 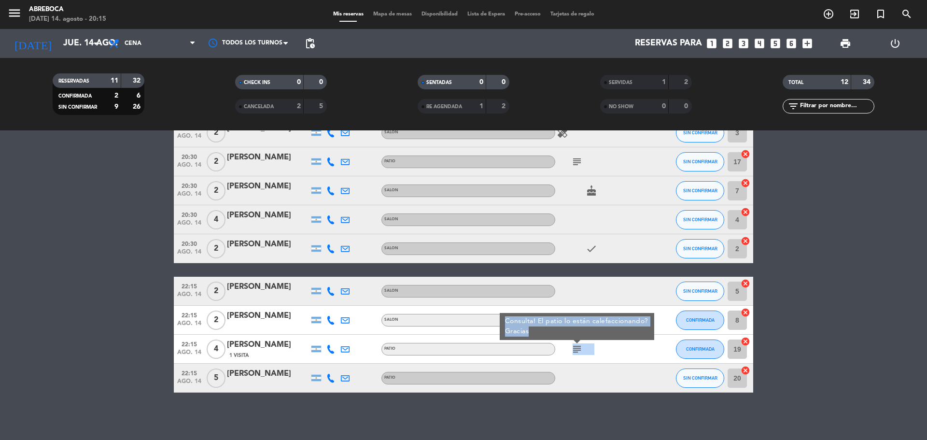 What do you see at coordinates (855, 14) in the screenshot?
I see `i: exit_to_app` at bounding box center [855, 14].